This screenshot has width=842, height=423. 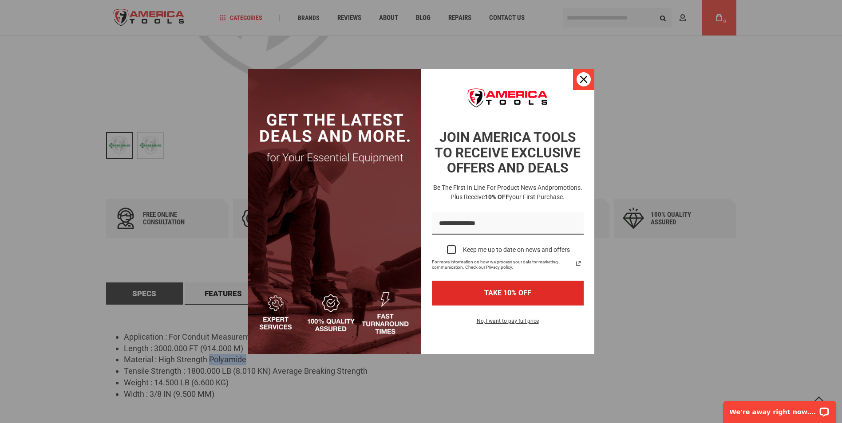 What do you see at coordinates (107, 17) in the screenshot?
I see `button: Open LiveChat chat widget` at bounding box center [107, 17].